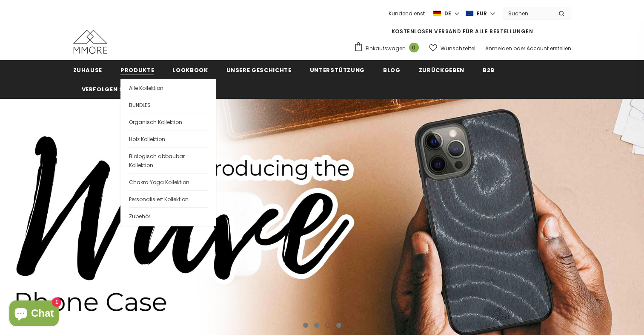 The height and width of the screenshot is (335, 644). Describe the element at coordinates (462, 31) in the screenshot. I see `span: KOSTENLOSEN VERSAND FÜR ALLE BESTELLUNGEN` at that location.